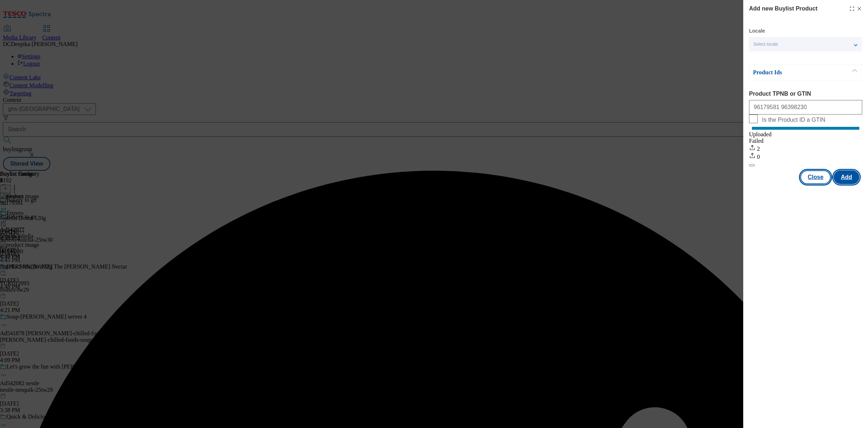  I want to click on div: 2, so click(805, 148).